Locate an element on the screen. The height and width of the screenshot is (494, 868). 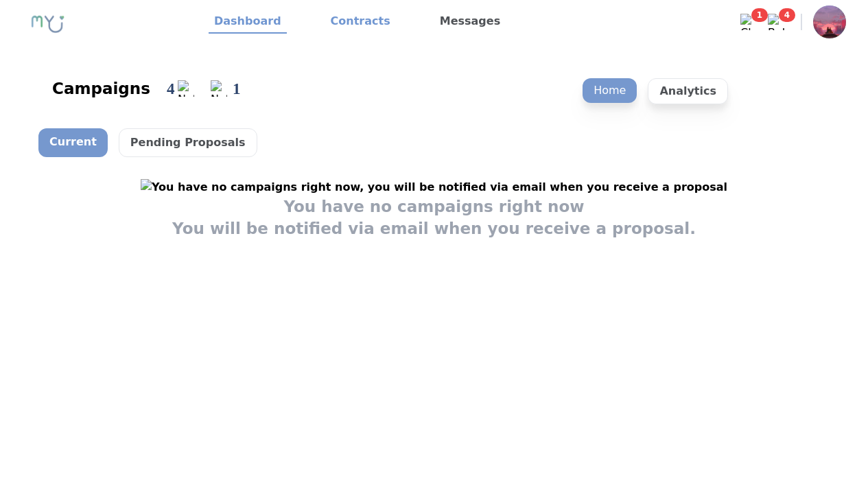
p: Current is located at coordinates (73, 143).